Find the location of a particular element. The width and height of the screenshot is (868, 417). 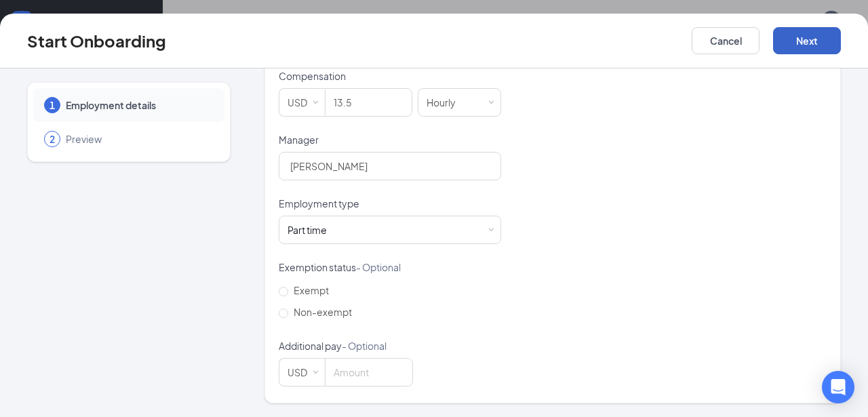

span: Exempt is located at coordinates (311, 290).